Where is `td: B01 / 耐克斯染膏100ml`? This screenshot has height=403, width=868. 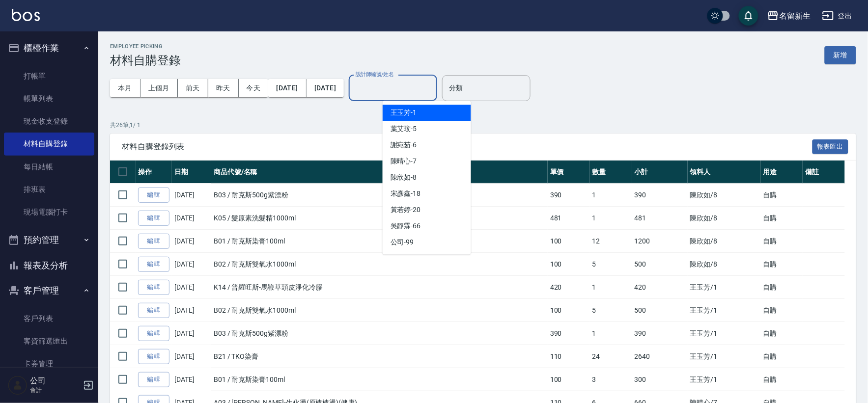
td: B01 / 耐克斯染膏100ml is located at coordinates (379, 241).